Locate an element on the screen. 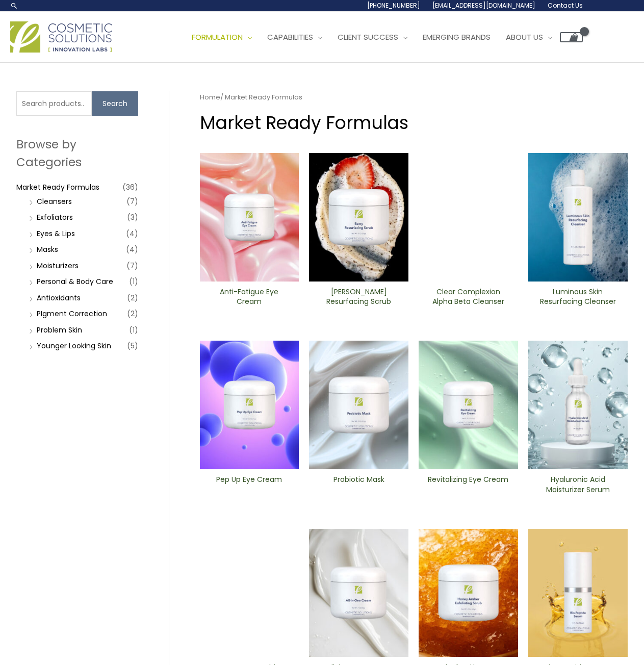 This screenshot has width=644, height=665. h2: Hyaluronic Acid Moisturizer Serum is located at coordinates (578, 485).